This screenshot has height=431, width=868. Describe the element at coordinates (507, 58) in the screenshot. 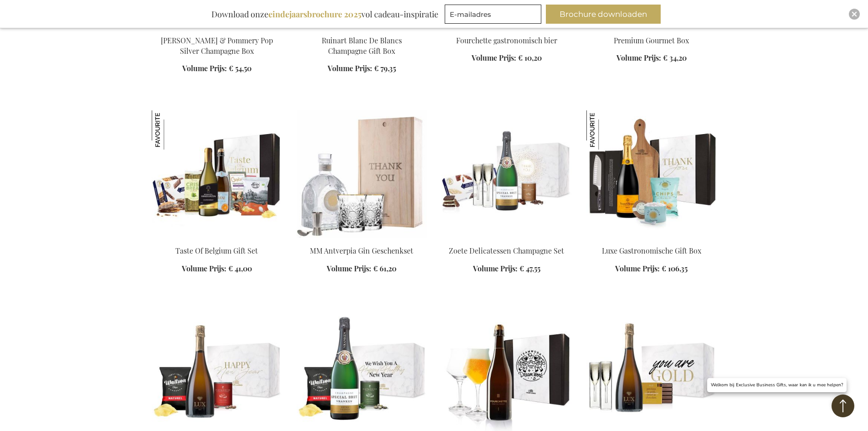

I see `a: Volume Prijs: € 10,20` at that location.